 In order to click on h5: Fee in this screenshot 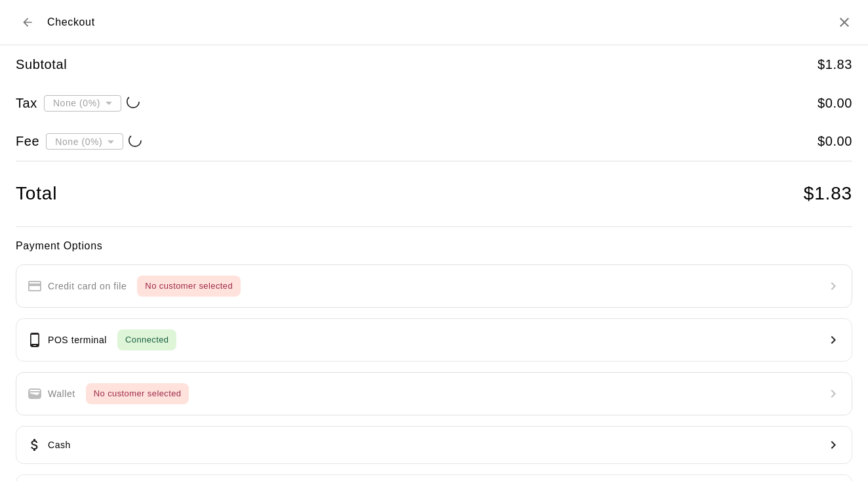, I will do `click(28, 141)`.